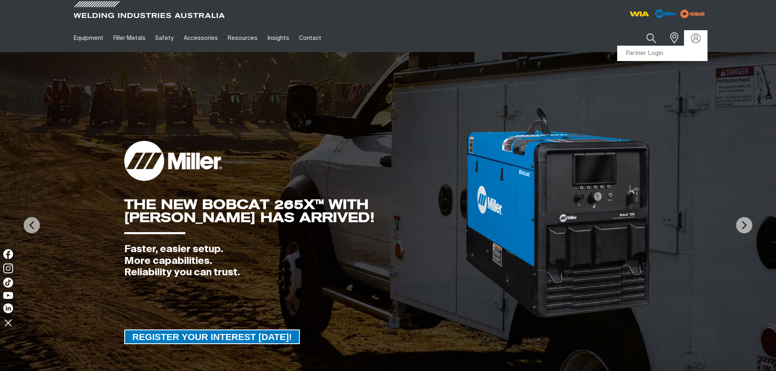 The width and height of the screenshot is (776, 371). What do you see at coordinates (662, 53) in the screenshot?
I see `a: Partner Login` at bounding box center [662, 53].